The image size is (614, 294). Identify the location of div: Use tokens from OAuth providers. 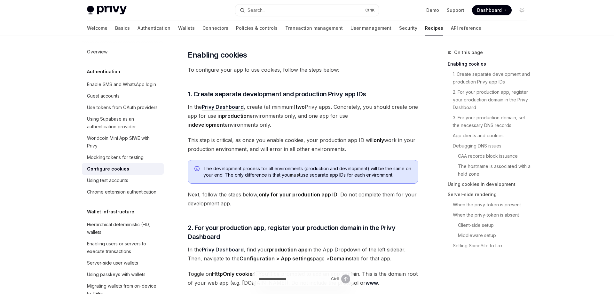
(122, 108).